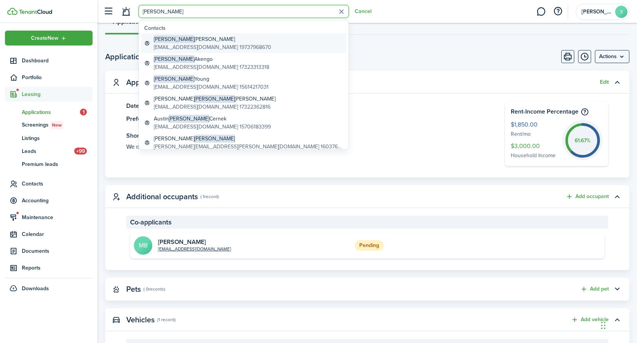 This screenshot has height=343, width=637. I want to click on span: +99, so click(80, 151).